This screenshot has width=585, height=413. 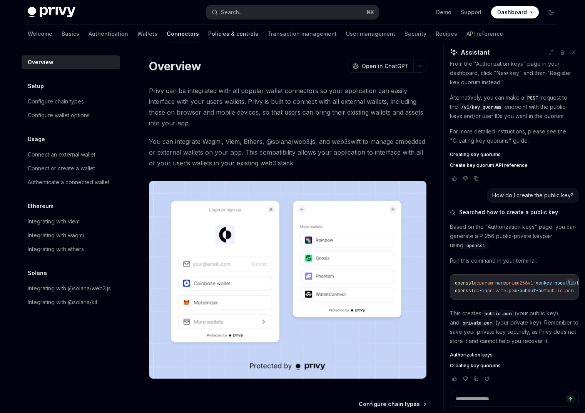 I want to click on button: Search...⌘K, so click(x=292, y=12).